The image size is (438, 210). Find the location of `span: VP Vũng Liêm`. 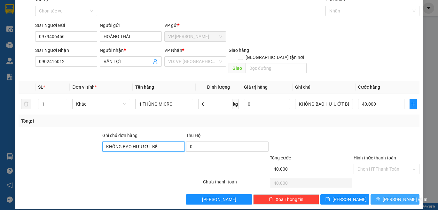

span: VP Vũng Liêm is located at coordinates (195, 36).